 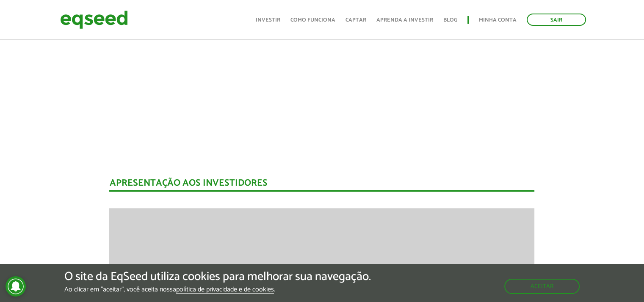 I want to click on a: Sair, so click(x=556, y=19).